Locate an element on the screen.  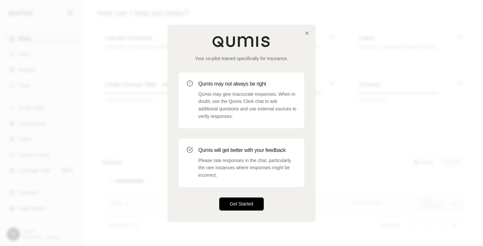
p: Qumis may give inaccurate responses. When in doubt, use the Qumis Clerk chat to ask additional qu... is located at coordinates (247, 105).